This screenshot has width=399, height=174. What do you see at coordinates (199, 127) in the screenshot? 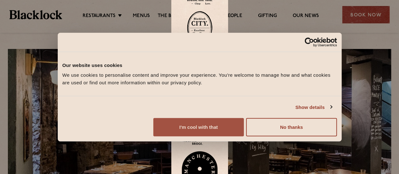
I see `button: I'm cool with that` at bounding box center [199, 127].